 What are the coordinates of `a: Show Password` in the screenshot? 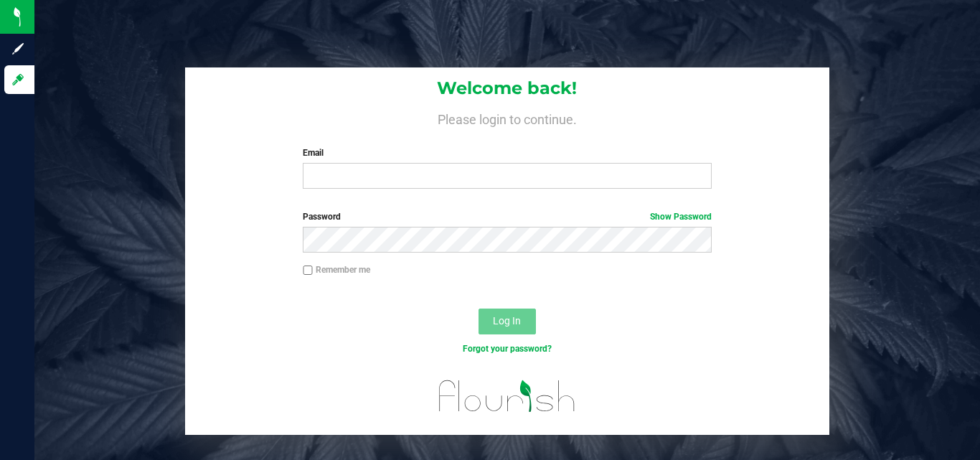 It's located at (681, 217).